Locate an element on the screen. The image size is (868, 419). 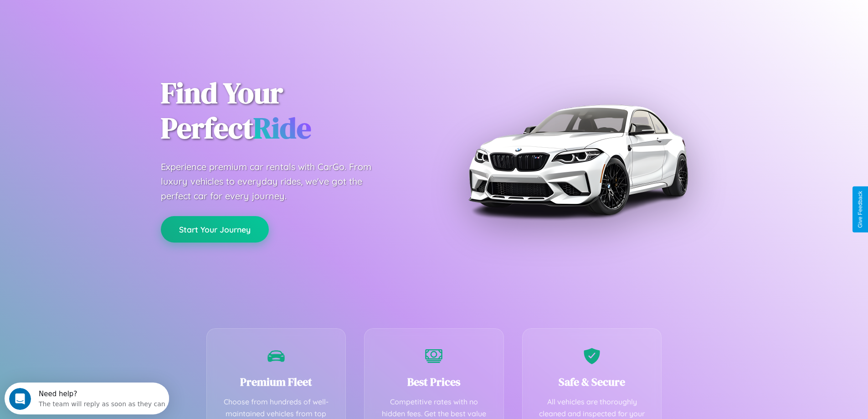
div: Open Intercom Messenger is located at coordinates (86, 16).